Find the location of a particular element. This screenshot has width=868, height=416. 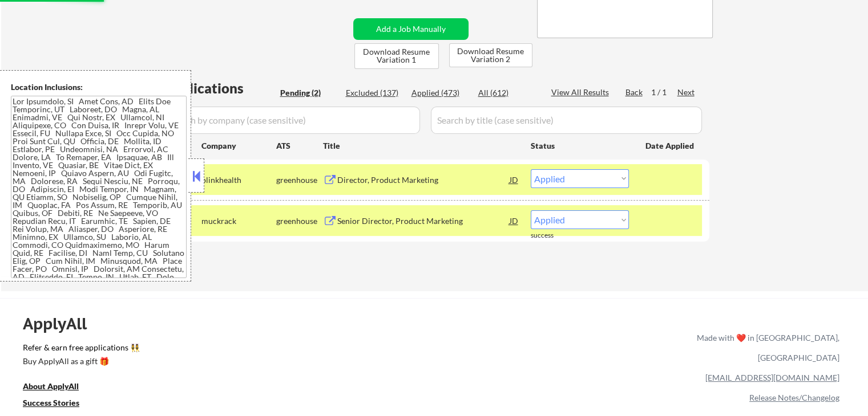

u: Success Stories is located at coordinates (50, 402).